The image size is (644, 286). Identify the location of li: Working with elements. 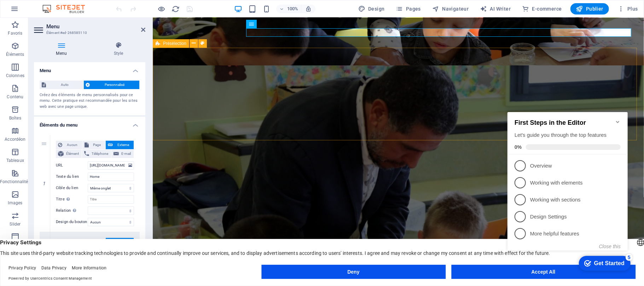
(63, 80).